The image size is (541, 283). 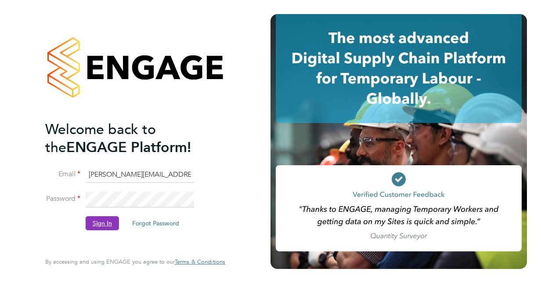 What do you see at coordinates (63, 199) in the screenshot?
I see `label: Password` at bounding box center [63, 199].